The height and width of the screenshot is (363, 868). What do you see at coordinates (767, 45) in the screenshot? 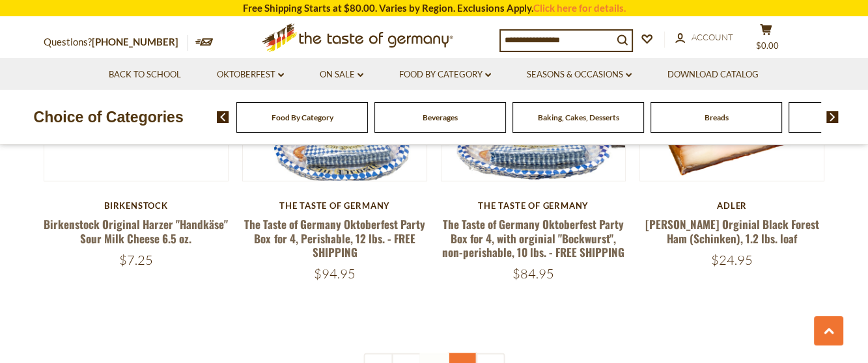
I see `span: $0.00` at bounding box center [767, 45].